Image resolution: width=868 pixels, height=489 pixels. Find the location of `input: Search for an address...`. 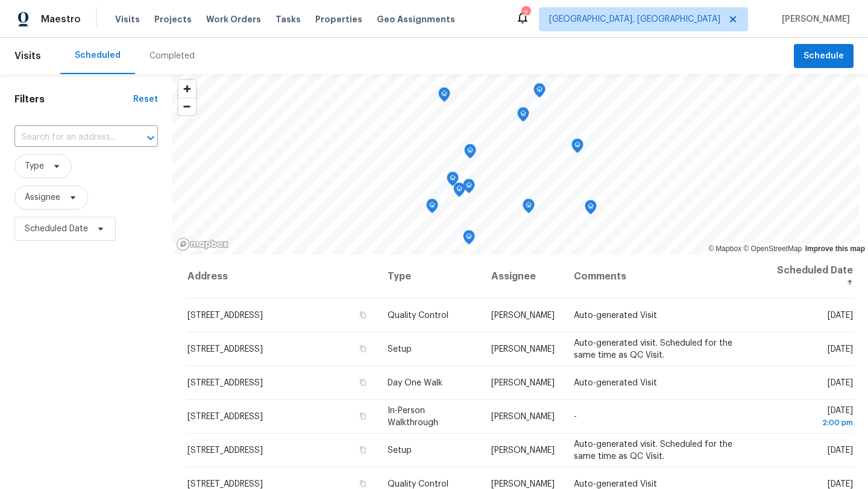

input: Search for an address... is located at coordinates (69, 138).